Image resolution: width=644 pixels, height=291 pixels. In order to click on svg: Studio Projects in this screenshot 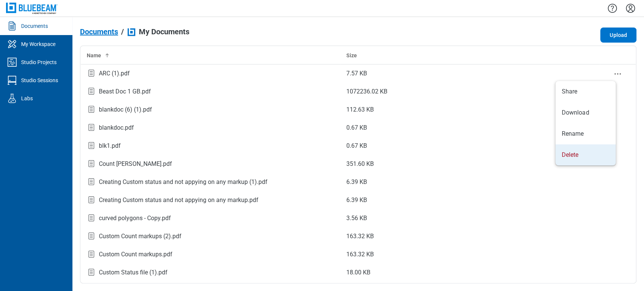, I will do `click(12, 62)`.